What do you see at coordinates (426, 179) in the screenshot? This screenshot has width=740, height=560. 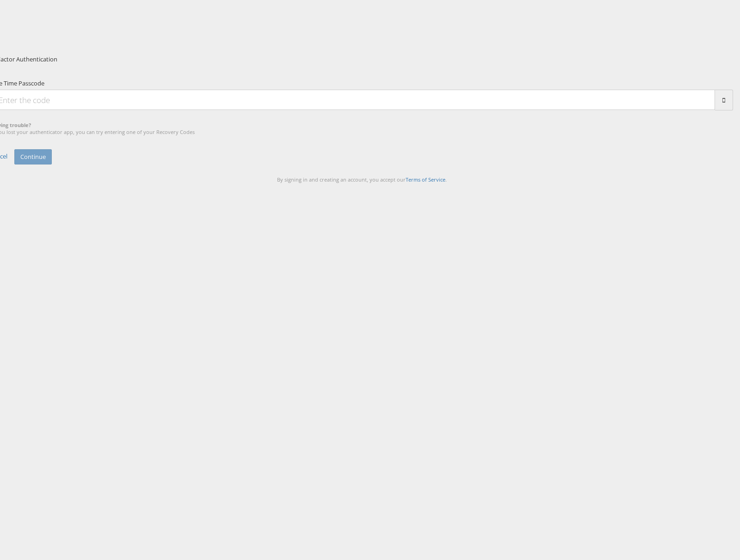 I see `a: Terms of Service` at bounding box center [426, 179].